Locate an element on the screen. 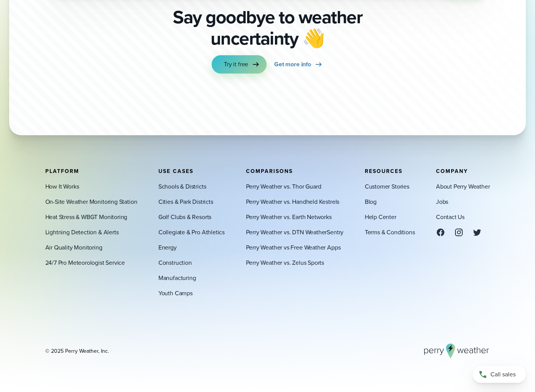 Image resolution: width=535 pixels, height=392 pixels. a: About Perry Weather is located at coordinates (463, 186).